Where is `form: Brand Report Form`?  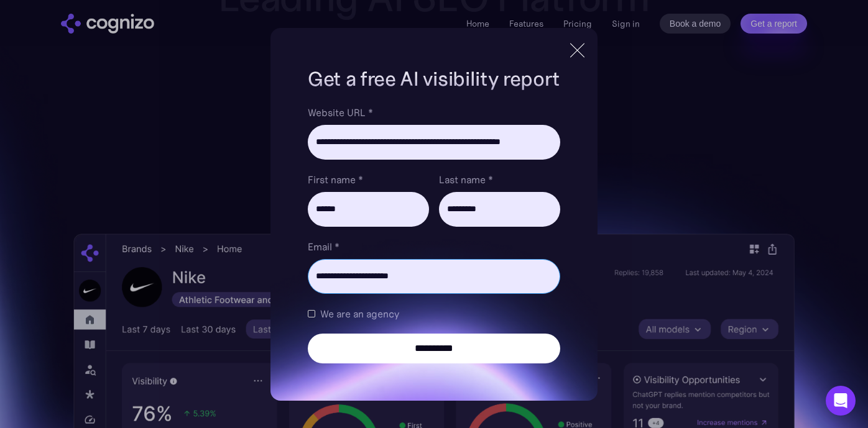
form: Brand Report Form is located at coordinates (434, 234).